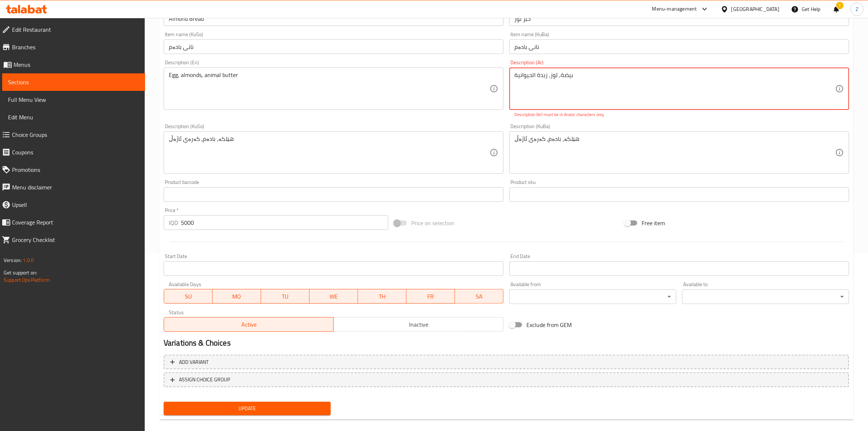 The image size is (868, 431). I want to click on input: Enter name En, so click(334, 18).